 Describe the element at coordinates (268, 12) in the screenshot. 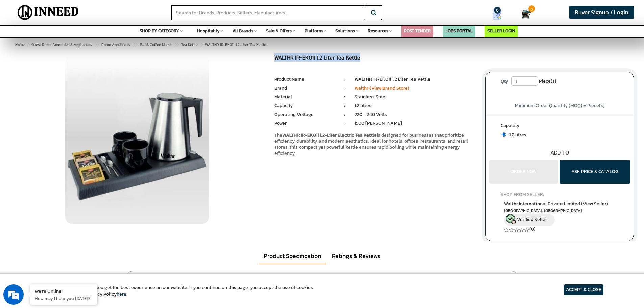

I see `input: Search for Brands, Products, Sellers, Manufacturers...` at that location.